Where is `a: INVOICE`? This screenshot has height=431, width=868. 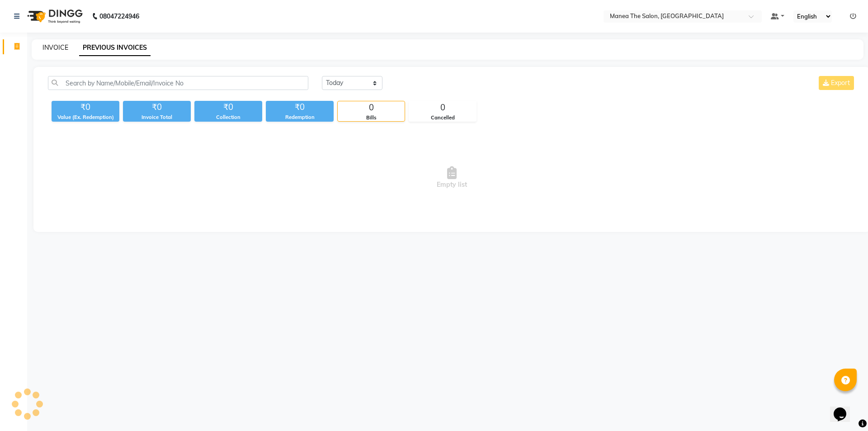 a: INVOICE is located at coordinates (55, 48).